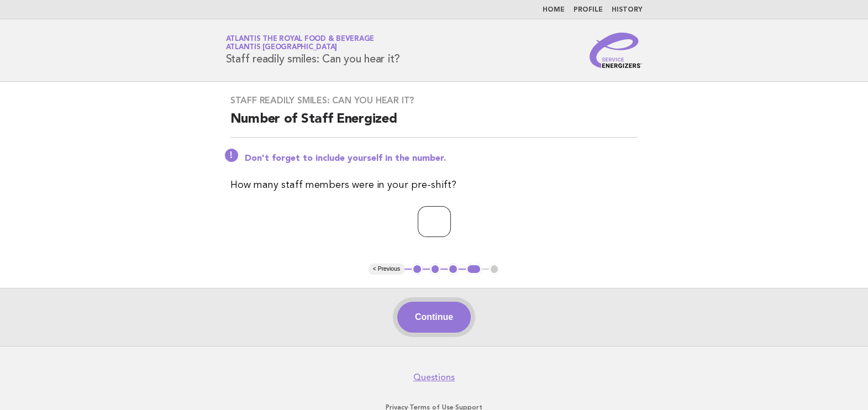 This screenshot has width=868, height=410. What do you see at coordinates (616, 50) in the screenshot?
I see `img: Service Energizers` at bounding box center [616, 50].